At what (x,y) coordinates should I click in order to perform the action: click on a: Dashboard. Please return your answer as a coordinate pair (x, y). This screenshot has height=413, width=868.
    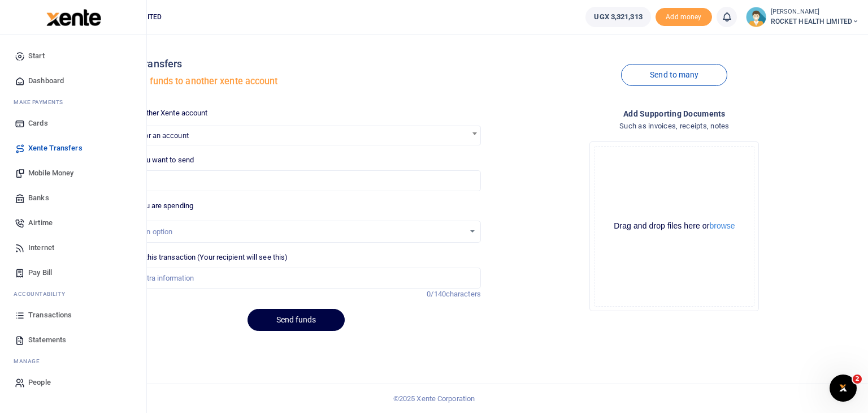
    Looking at the image, I should click on (73, 81).